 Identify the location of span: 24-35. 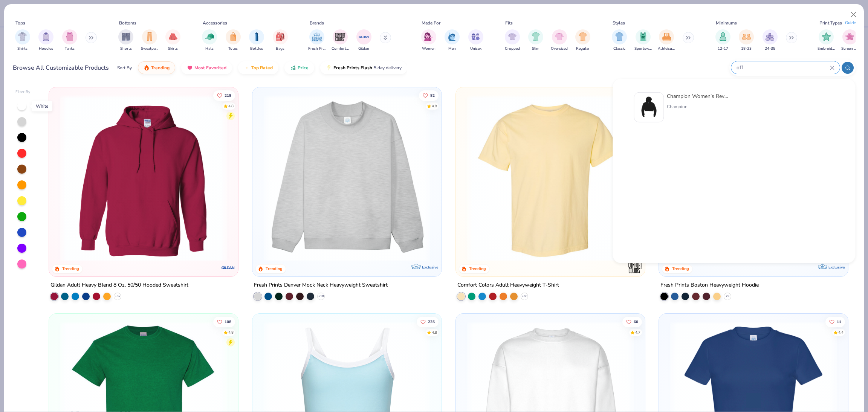
(770, 49).